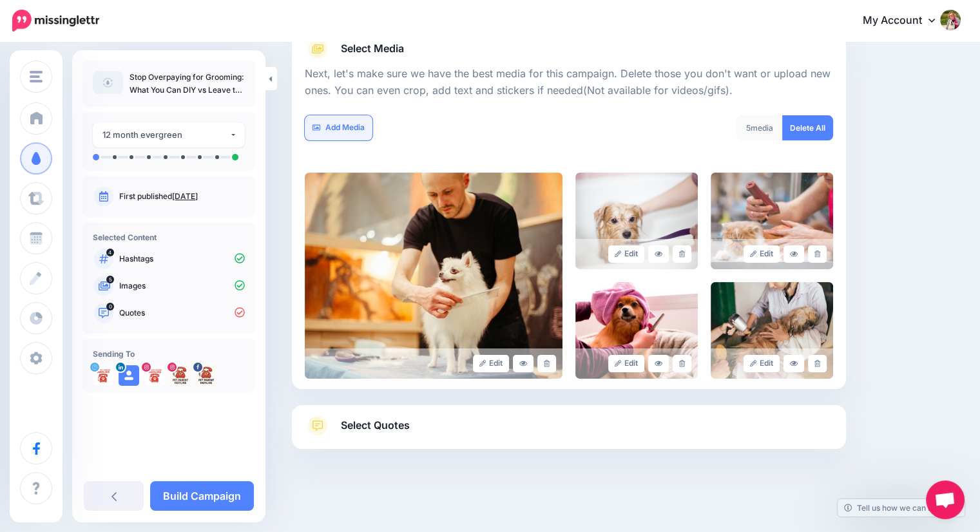  I want to click on a: Add Media, so click(338, 127).